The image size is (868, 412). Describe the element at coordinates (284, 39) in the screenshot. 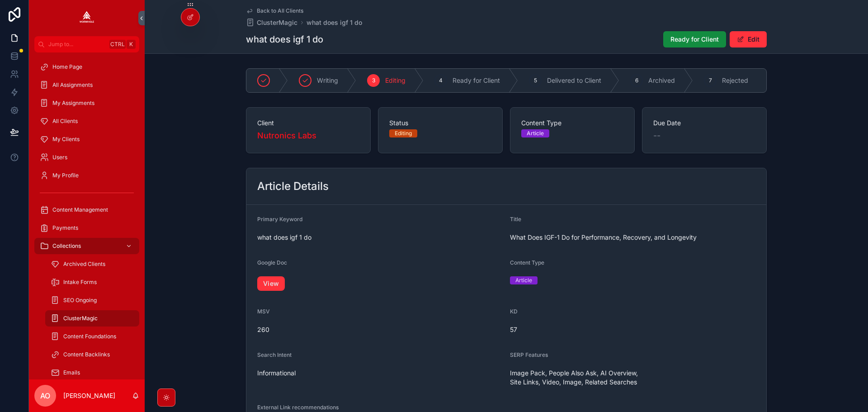

I see `h1: what does igf 1 do` at that location.